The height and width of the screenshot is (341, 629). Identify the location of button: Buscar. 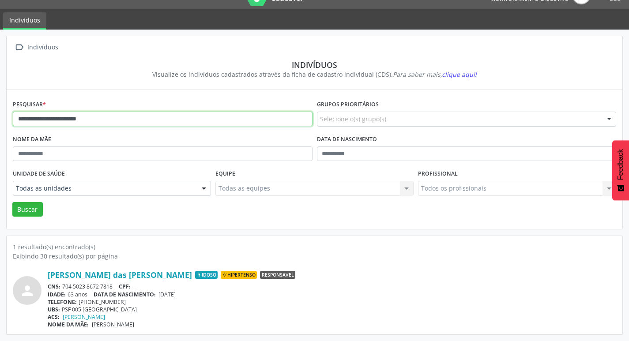
(27, 210).